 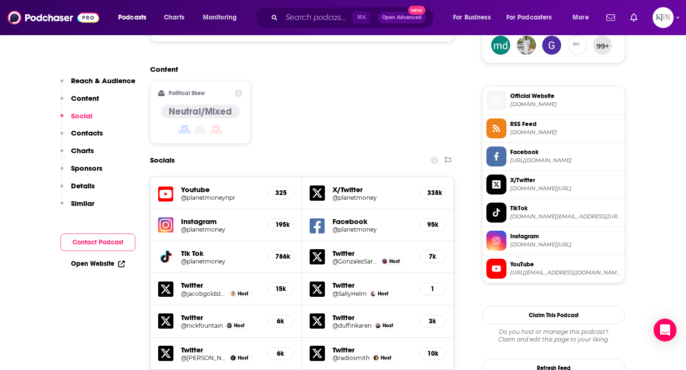 I want to click on img: Tollund, so click(x=551, y=45).